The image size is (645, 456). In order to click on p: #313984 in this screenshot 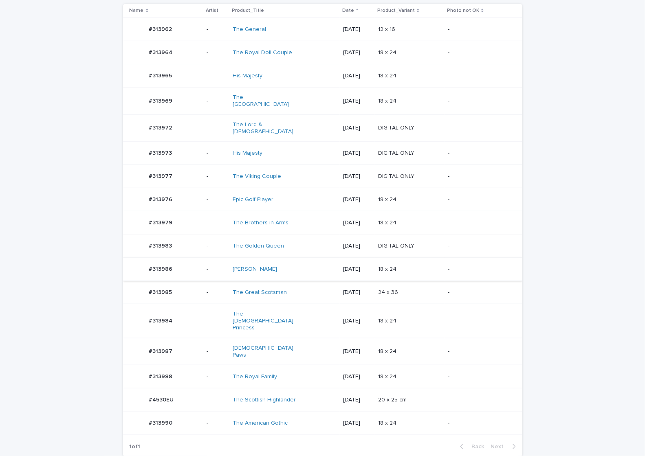, I will do `click(162, 320)`.